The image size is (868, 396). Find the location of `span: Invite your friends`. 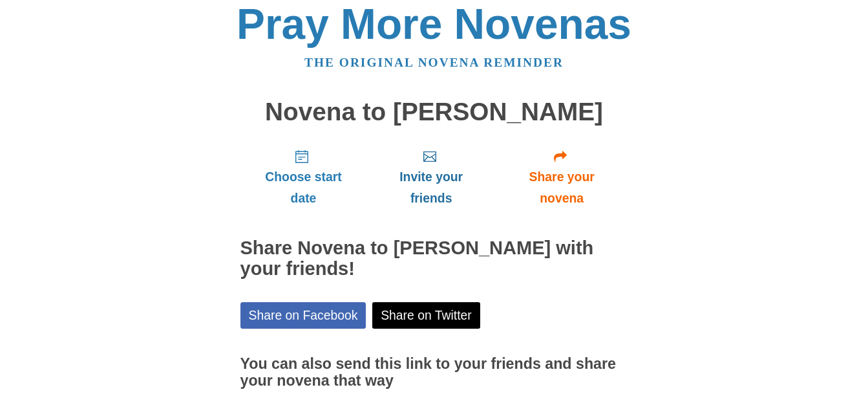

span: Invite your friends is located at coordinates (431, 187).